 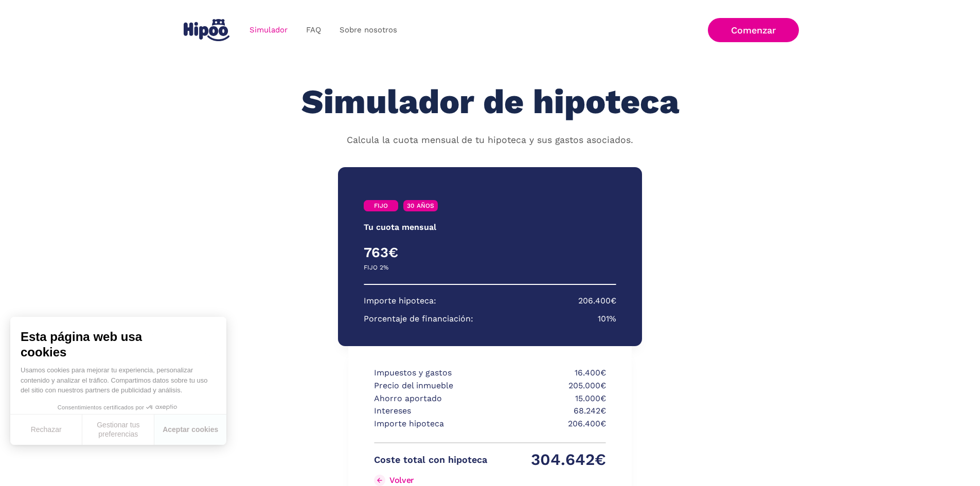 What do you see at coordinates (490, 140) in the screenshot?
I see `p: Calcula la cuota mensual de tu hipoteca y sus gastos asociados.` at bounding box center [490, 140].